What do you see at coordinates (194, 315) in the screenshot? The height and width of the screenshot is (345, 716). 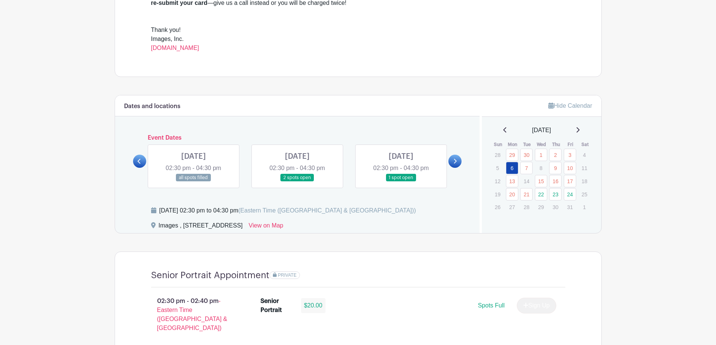 I see `p: 02:30 pm - 02:40 pm` at bounding box center [194, 315].